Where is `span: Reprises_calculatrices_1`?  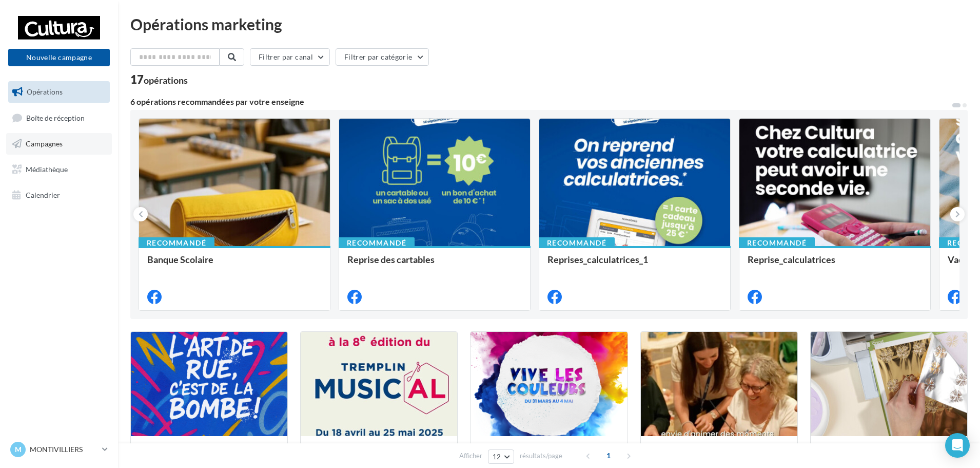
span: Reprises_calculatrices_1 is located at coordinates (598, 259).